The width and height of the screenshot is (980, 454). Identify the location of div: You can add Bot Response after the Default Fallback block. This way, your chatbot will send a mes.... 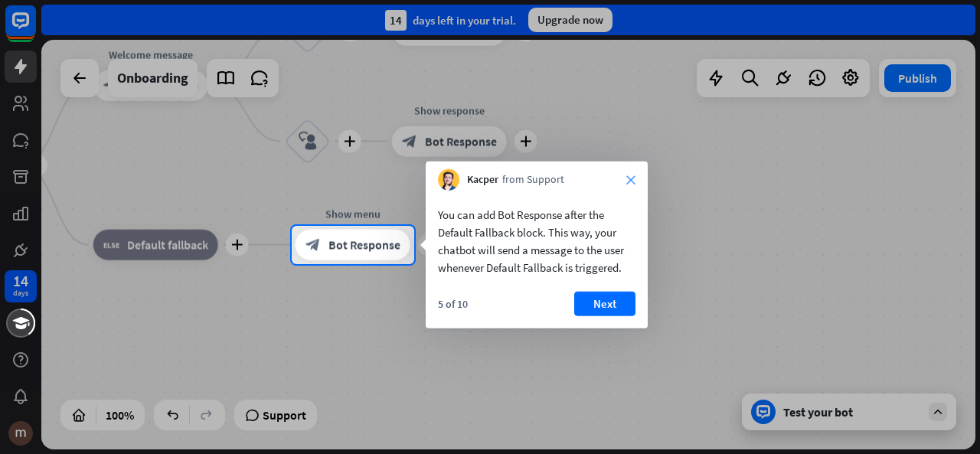
(537, 241).